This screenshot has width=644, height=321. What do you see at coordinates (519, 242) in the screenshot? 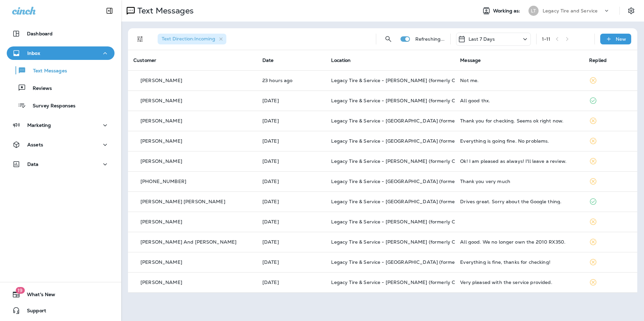
I see `div: All good. We no longer own the 2010 RX350.` at bounding box center [519, 242].